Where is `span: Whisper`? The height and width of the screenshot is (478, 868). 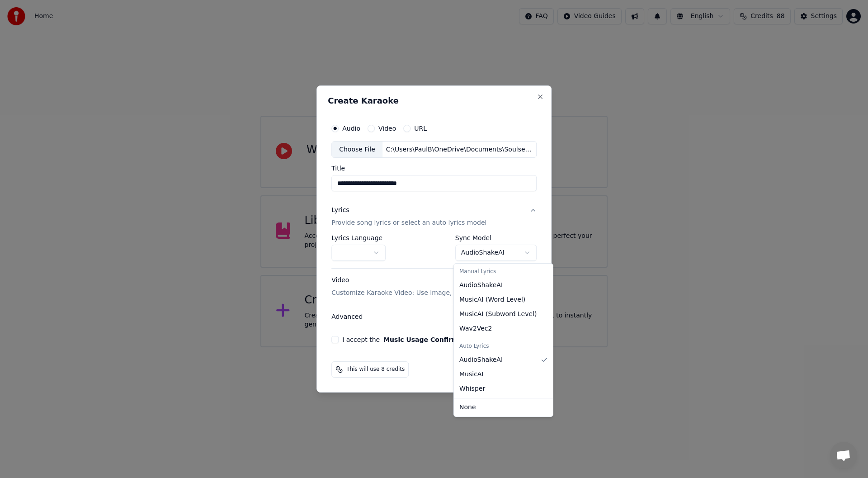 span: Whisper is located at coordinates (473, 389).